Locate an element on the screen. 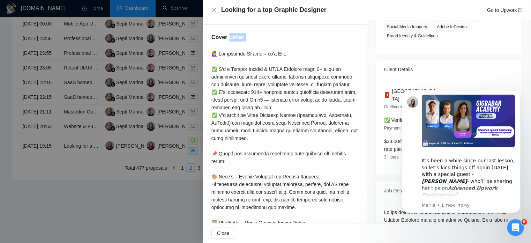 This screenshot has height=243, width=531. div: Message content is located at coordinates (77, 67).